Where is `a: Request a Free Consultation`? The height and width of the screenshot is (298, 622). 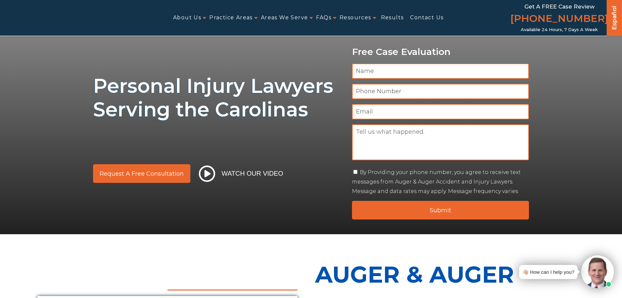 a: Request a Free Consultation is located at coordinates (142, 173).